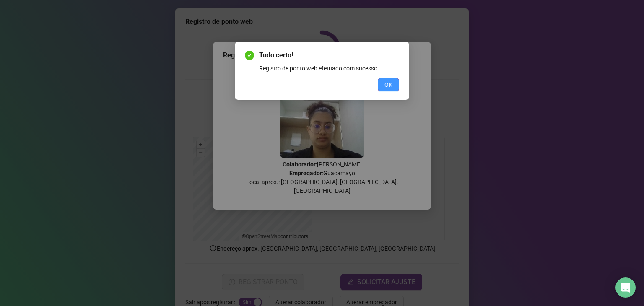  Describe the element at coordinates (329, 55) in the screenshot. I see `span: Tudo certo!` at that location.